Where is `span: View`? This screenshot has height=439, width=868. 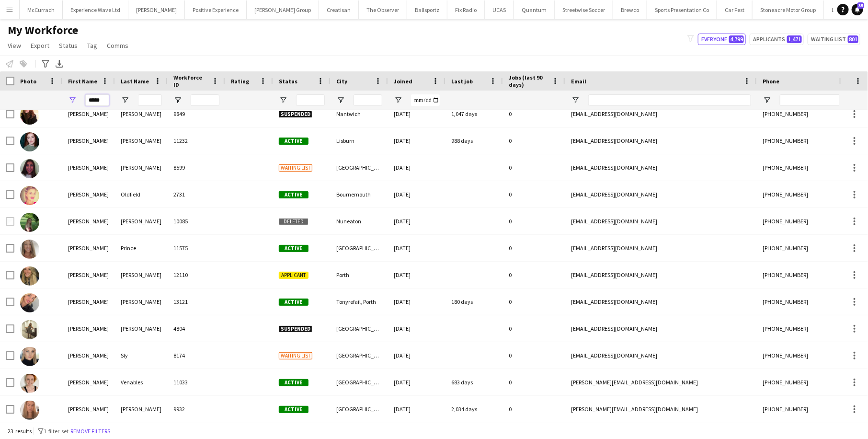 span: View is located at coordinates (15, 45).